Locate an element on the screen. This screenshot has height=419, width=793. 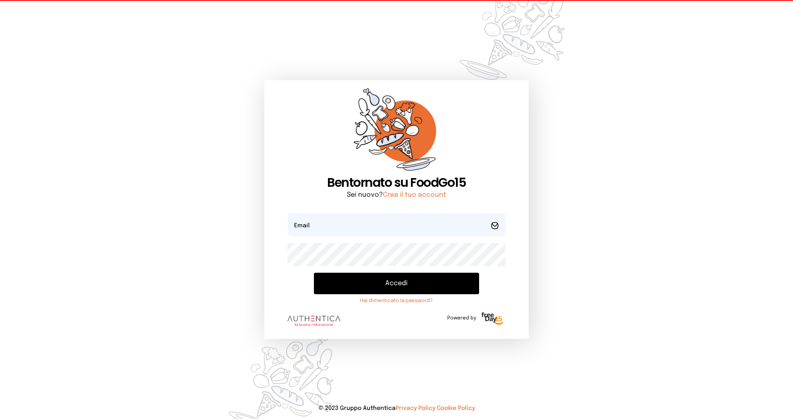
button: Accedi is located at coordinates (396, 283).